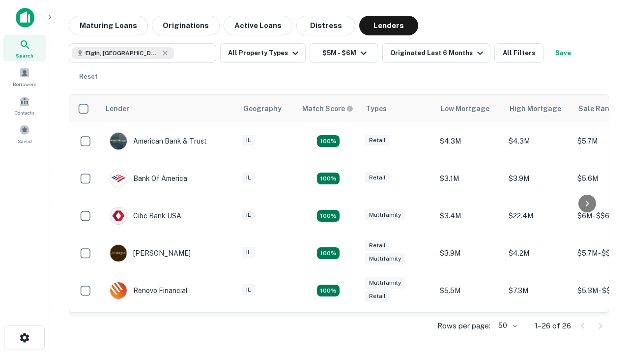  I want to click on button: Distress, so click(326, 26).